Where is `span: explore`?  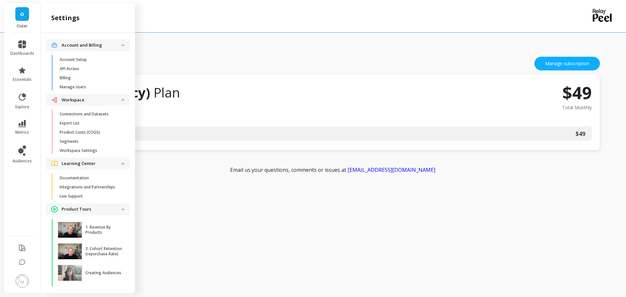
span: explore is located at coordinates (22, 107).